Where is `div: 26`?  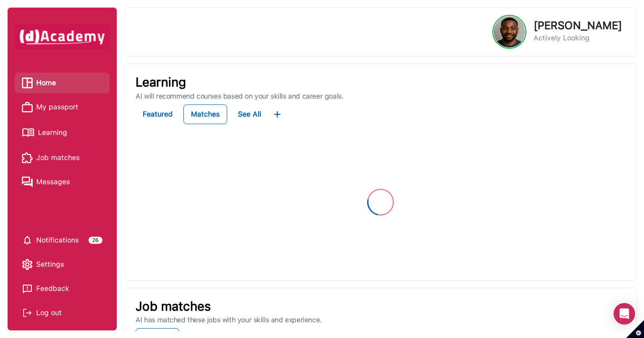
div: 26 is located at coordinates (95, 240).